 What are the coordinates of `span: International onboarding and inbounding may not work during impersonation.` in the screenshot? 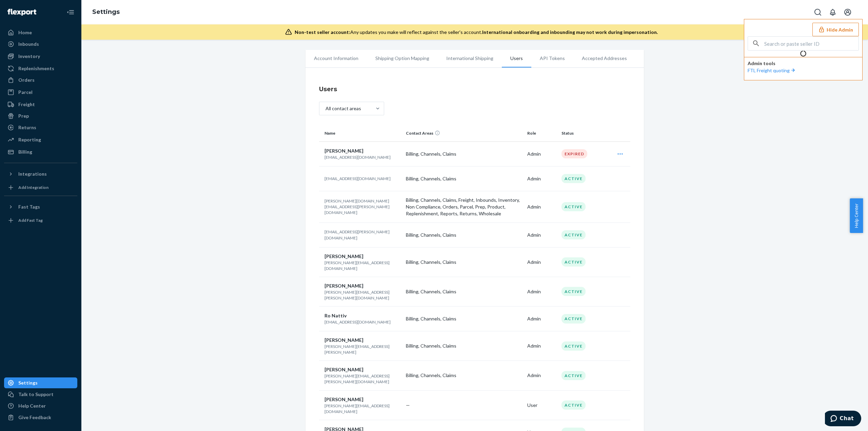 It's located at (570, 32).